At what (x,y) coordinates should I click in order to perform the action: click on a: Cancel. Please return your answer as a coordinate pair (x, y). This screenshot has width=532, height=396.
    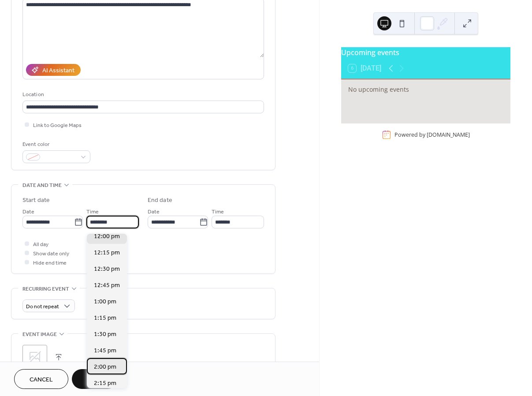
    Looking at the image, I should click on (41, 378).